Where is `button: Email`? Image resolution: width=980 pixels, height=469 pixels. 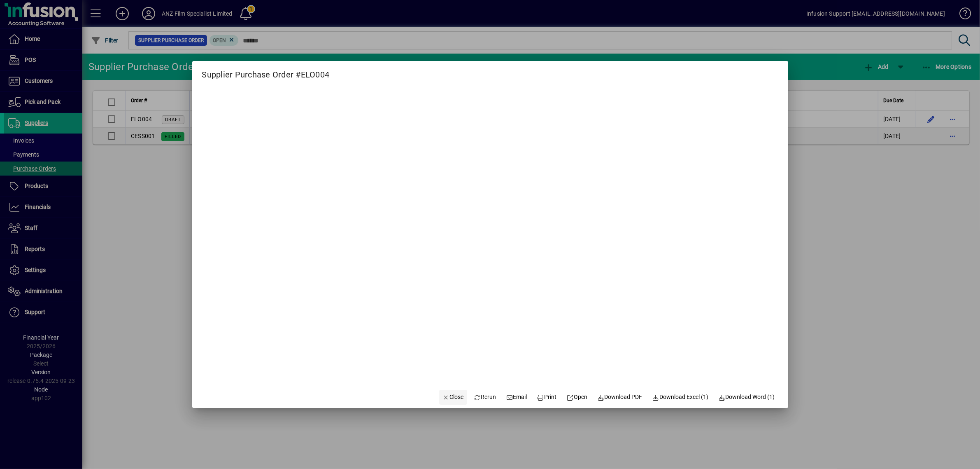 button: Email is located at coordinates (516, 397).